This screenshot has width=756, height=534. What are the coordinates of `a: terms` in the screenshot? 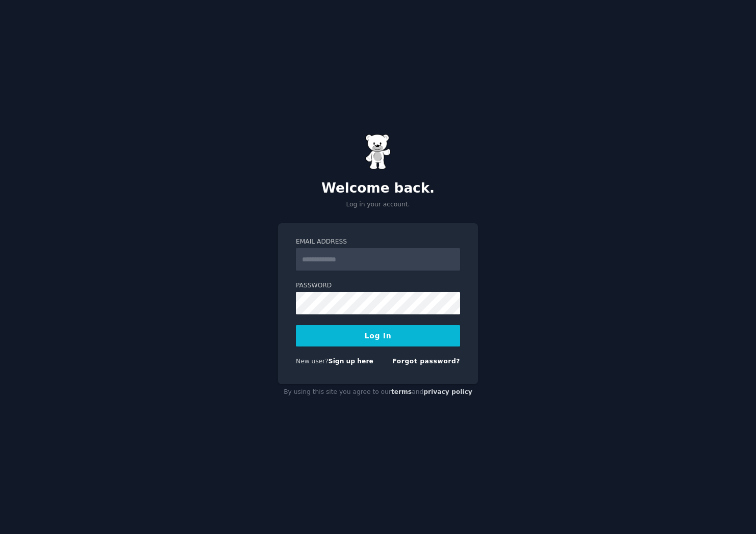 It's located at (401, 392).